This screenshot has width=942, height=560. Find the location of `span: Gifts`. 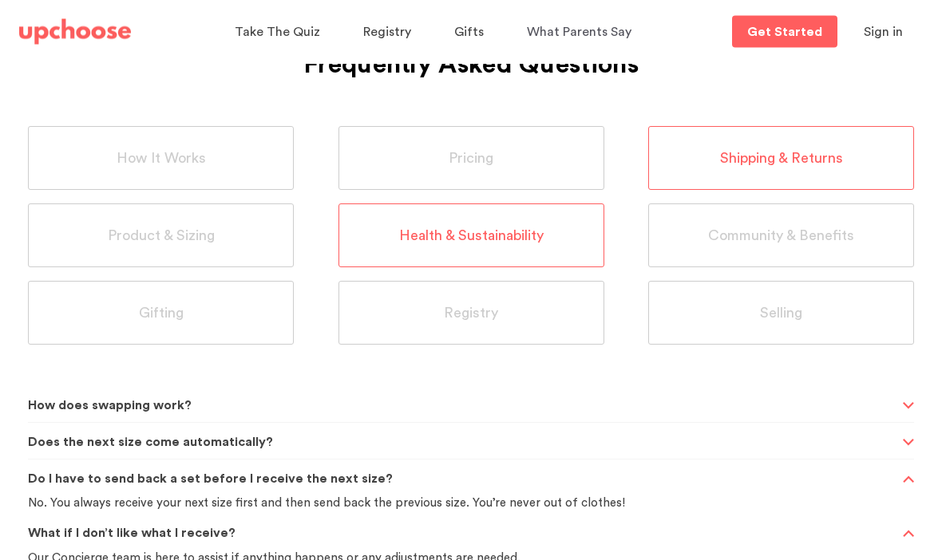

span: Gifts is located at coordinates (468, 32).